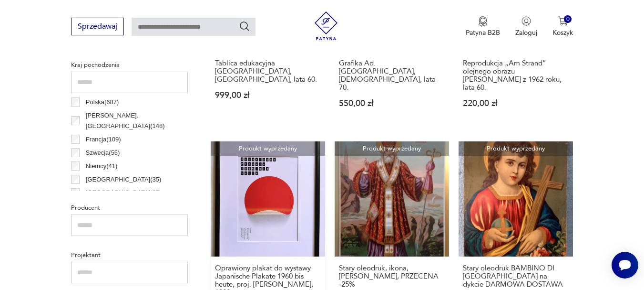 The width and height of the screenshot is (644, 290). Describe the element at coordinates (129, 207) in the screenshot. I see `p: Producent` at that location.